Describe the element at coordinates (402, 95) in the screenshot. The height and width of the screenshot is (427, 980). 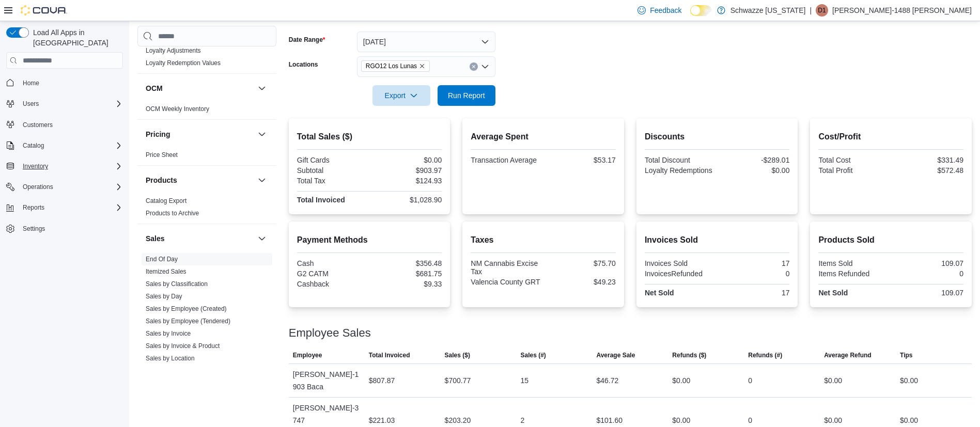
I see `span: Export` at that location.